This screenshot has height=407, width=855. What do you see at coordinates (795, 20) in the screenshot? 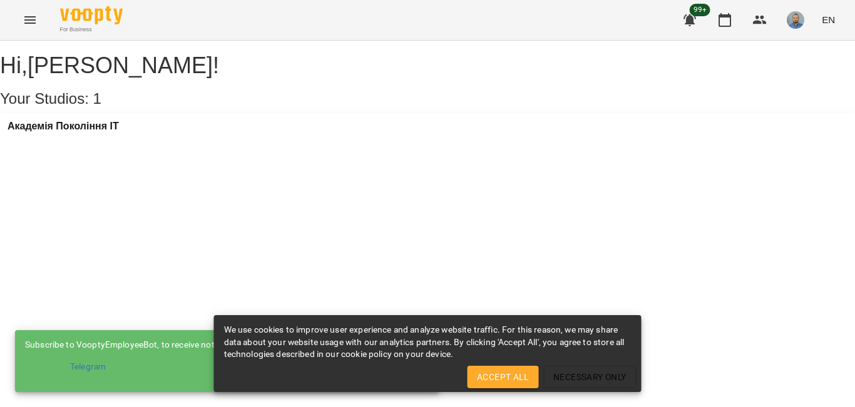
I see `img: 2a5fecbf94ce3b4251e242cbcf70f9d8.jpg` at bounding box center [795, 20].